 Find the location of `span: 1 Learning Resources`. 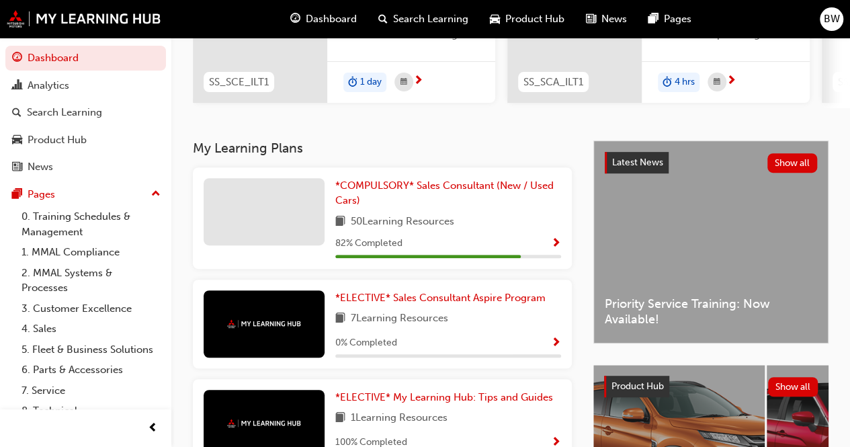

span: 1 Learning Resources is located at coordinates (399, 418).